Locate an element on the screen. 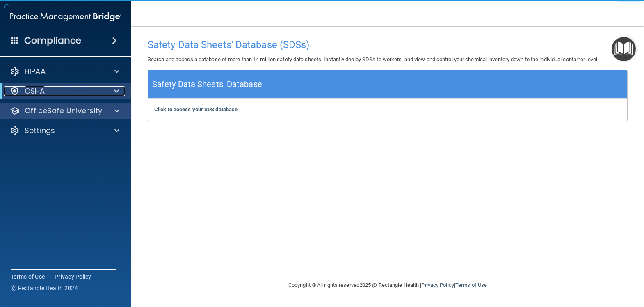 Image resolution: width=644 pixels, height=307 pixels. h4: Safety Data Sheets' Database (SDSs) is located at coordinates (387, 45).